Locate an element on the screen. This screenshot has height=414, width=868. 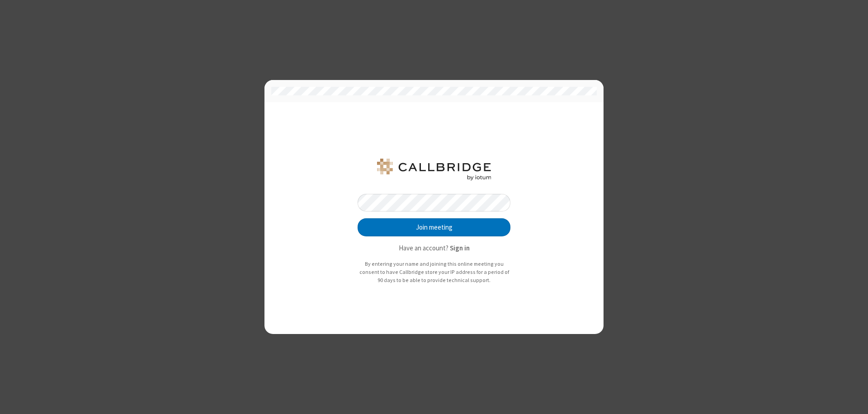
button: Sign in is located at coordinates (460, 248).